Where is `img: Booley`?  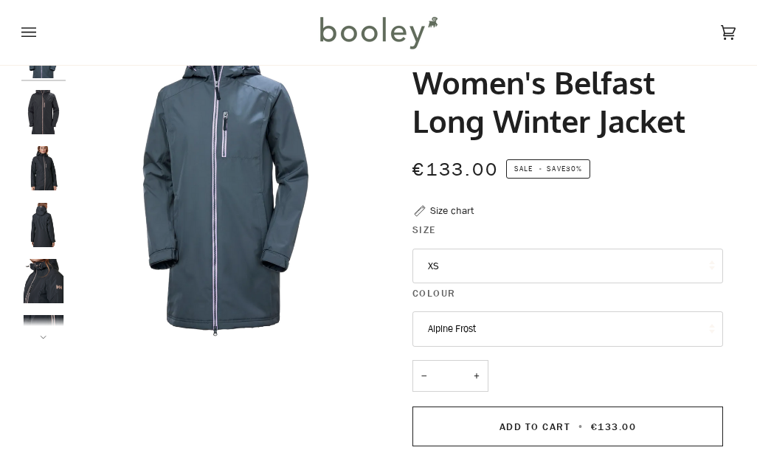
img: Booley is located at coordinates (378, 32).